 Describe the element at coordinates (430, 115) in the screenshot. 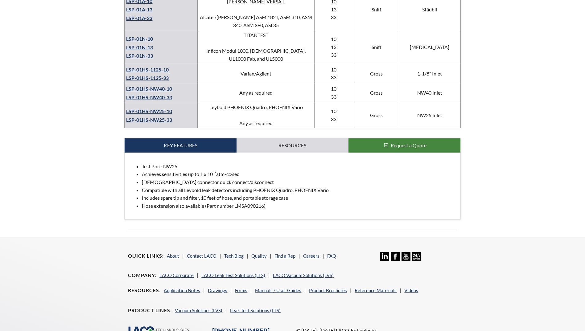

I see `td: NW25 Inlet` at that location.